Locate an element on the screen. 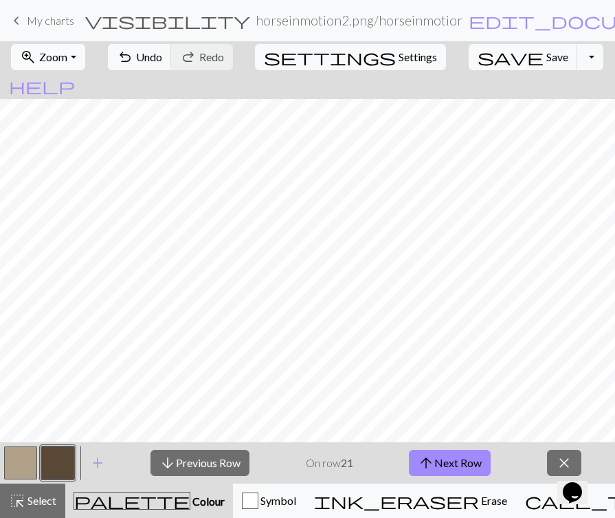 This screenshot has height=518, width=615. span: Save is located at coordinates (557, 56).